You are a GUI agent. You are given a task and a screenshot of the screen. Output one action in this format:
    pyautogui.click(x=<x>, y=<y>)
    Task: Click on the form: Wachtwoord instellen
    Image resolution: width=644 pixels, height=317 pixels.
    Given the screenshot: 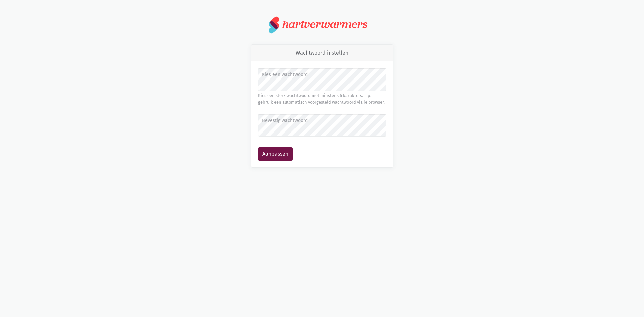 What is the action you would take?
    pyautogui.click(x=322, y=114)
    